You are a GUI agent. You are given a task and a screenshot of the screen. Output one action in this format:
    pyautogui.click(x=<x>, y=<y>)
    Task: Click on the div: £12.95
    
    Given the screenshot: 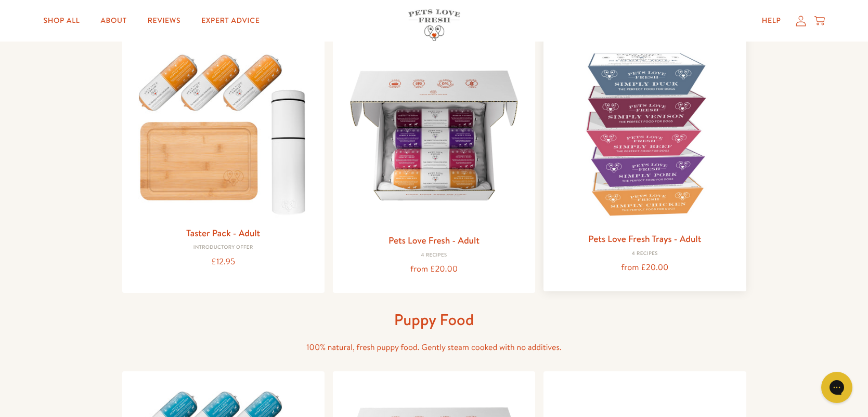 What is the action you would take?
    pyautogui.click(x=223, y=262)
    